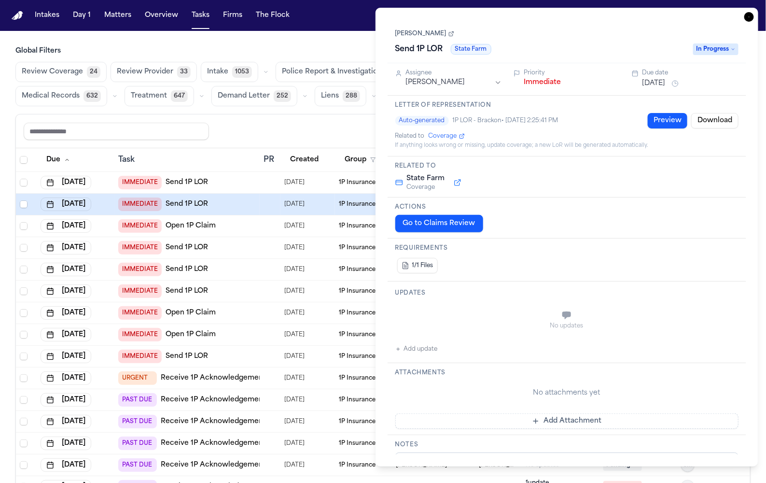 The width and height of the screenshot is (766, 483). Describe the element at coordinates (543, 83) in the screenshot. I see `button: Immediate` at that location.